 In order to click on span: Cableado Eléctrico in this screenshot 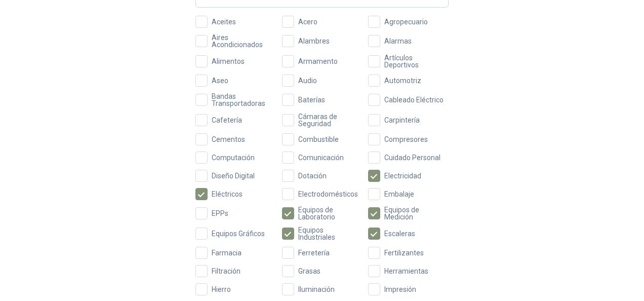, I will do `click(414, 100)`.